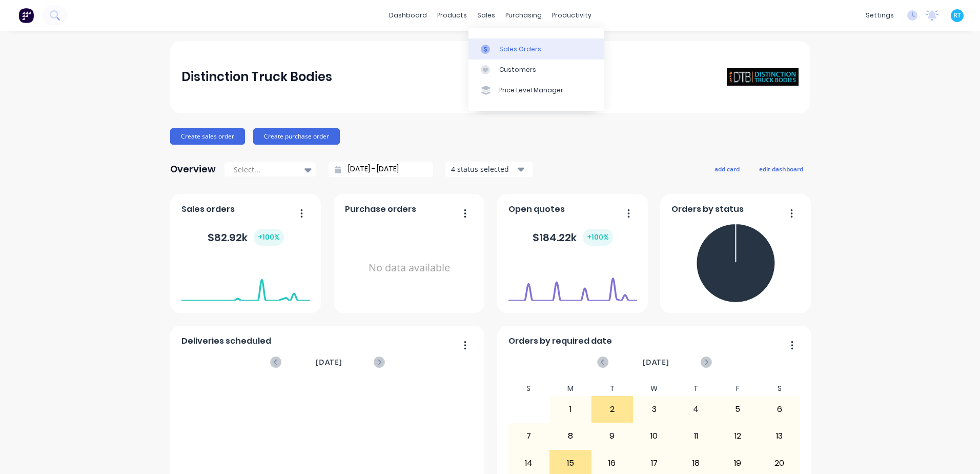 The width and height of the screenshot is (980, 474). I want to click on div: Customers, so click(518, 69).